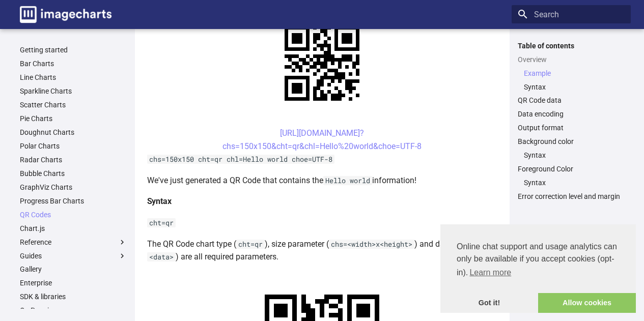  Describe the element at coordinates (571, 196) in the screenshot. I see `a: Error correction level and margin` at that location.